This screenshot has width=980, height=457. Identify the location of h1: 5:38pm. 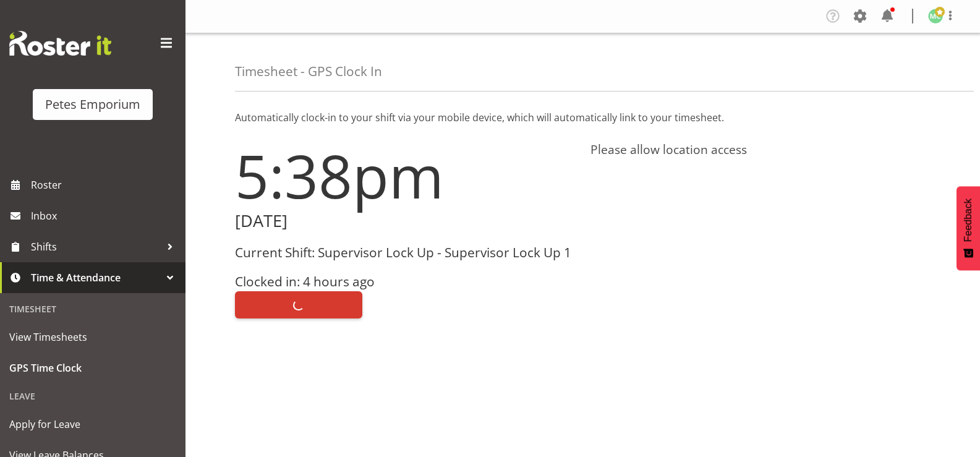
(405, 176).